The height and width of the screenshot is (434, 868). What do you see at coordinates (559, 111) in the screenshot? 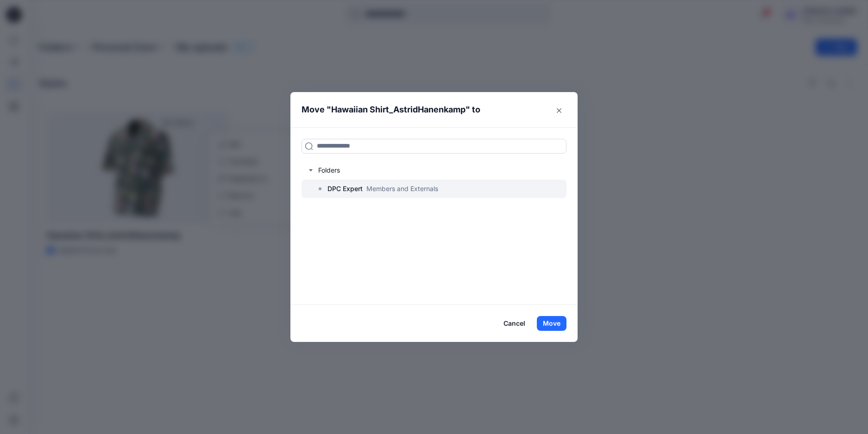
I see `button: Close` at bounding box center [559, 111].